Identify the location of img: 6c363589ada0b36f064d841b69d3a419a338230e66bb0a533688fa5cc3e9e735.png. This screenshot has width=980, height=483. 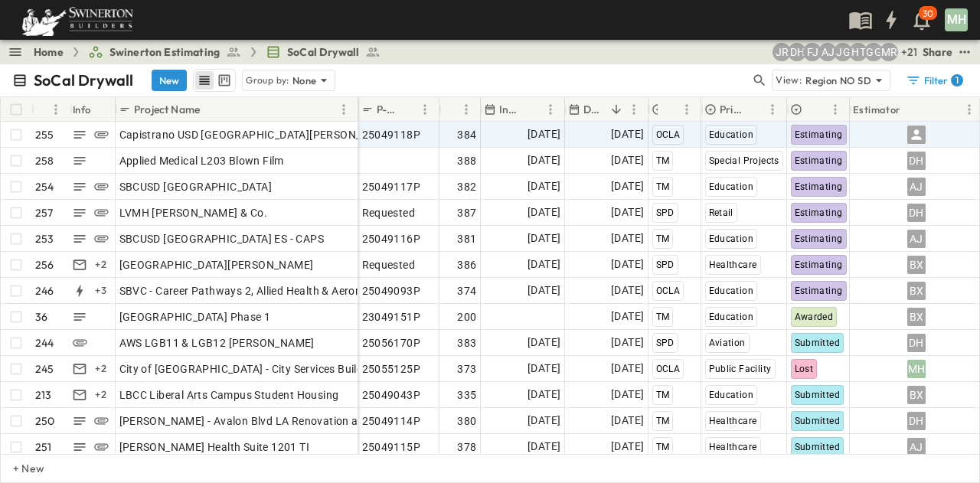
(77, 20).